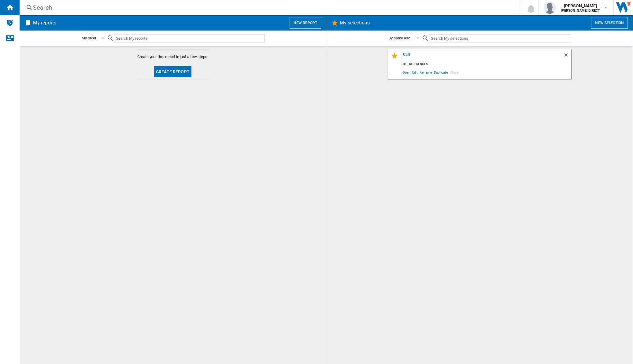  What do you see at coordinates (441, 72) in the screenshot?
I see `span: Duplicate` at bounding box center [441, 72].